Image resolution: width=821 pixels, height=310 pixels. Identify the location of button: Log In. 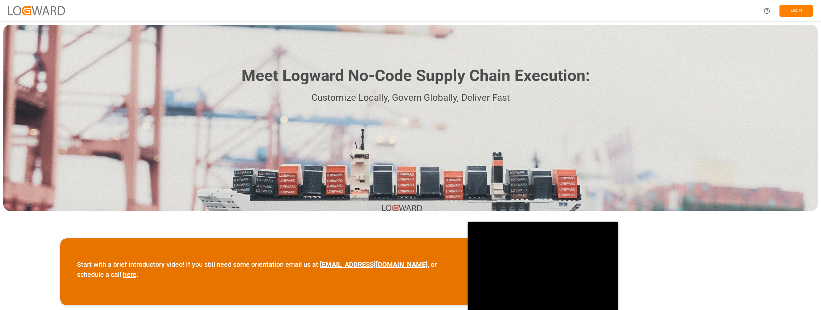
(796, 11).